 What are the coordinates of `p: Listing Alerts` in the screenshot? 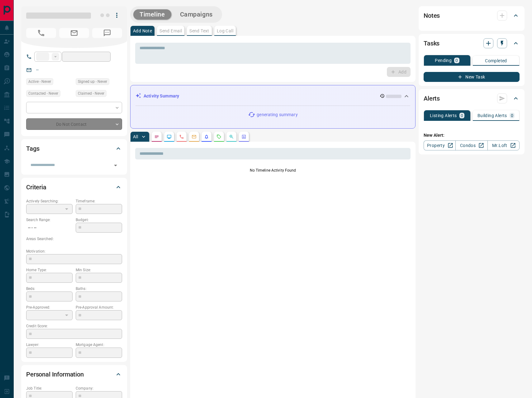 It's located at (443, 115).